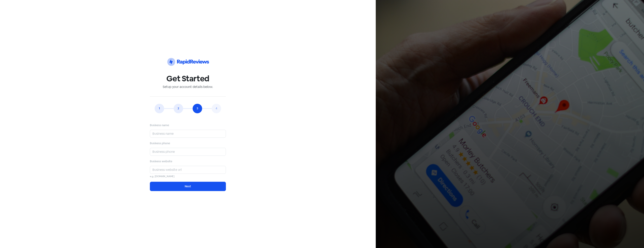 Image resolution: width=644 pixels, height=248 pixels. Describe the element at coordinates (216, 109) in the screenshot. I see `a: 4` at that location.